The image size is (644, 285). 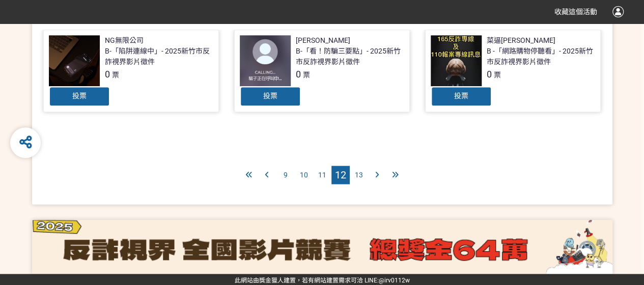 What do you see at coordinates (293, 281) in the screenshot?
I see `a: 此網站由獎金獵人建置，若有網站建置需求` at bounding box center [293, 281].